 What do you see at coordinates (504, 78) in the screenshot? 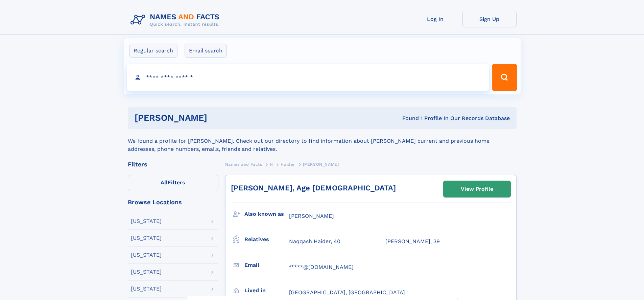
I see `button: Search Button` at bounding box center [504, 78].